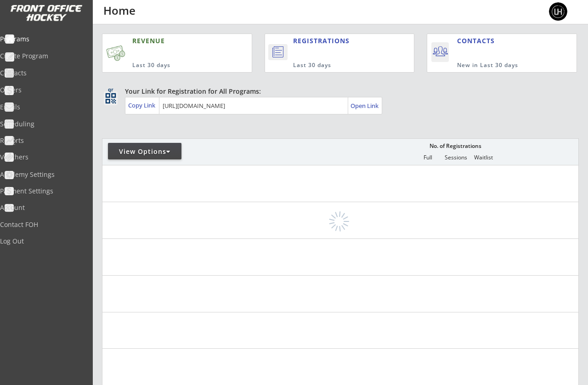 Image resolution: width=588 pixels, height=385 pixels. What do you see at coordinates (483, 157) in the screenshot?
I see `div: Waitlist` at bounding box center [483, 157].